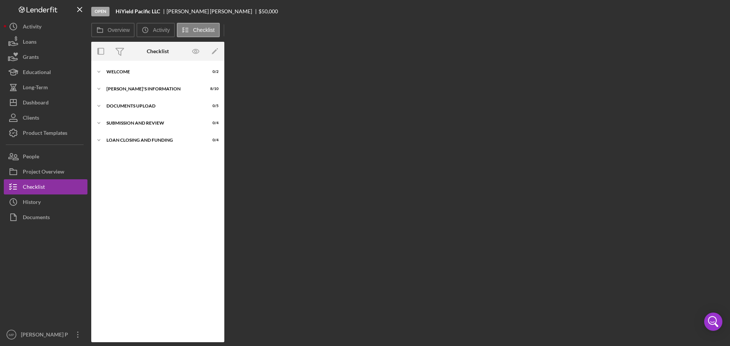 The height and width of the screenshot is (346, 730). What do you see at coordinates (46, 202) in the screenshot?
I see `a: History` at bounding box center [46, 202].